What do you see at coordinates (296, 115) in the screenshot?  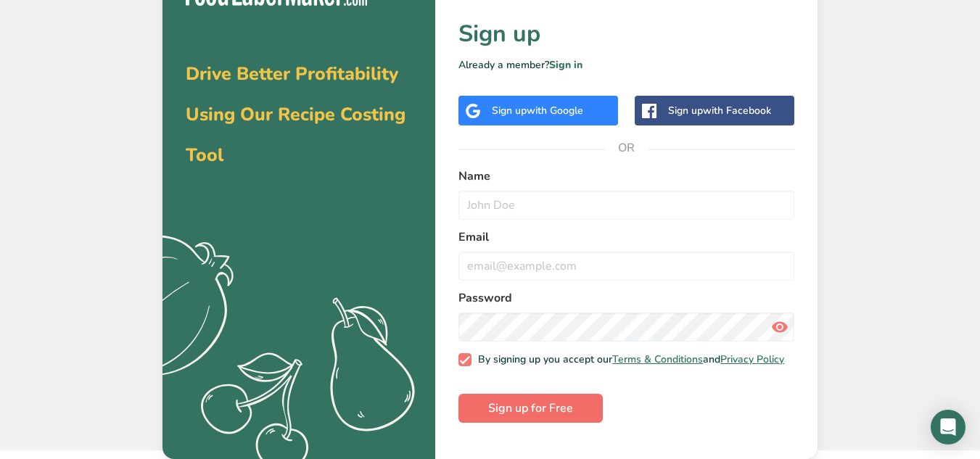 I see `span: Drive Better Profitability Using Our Recipe Costing Tool` at bounding box center [296, 115].